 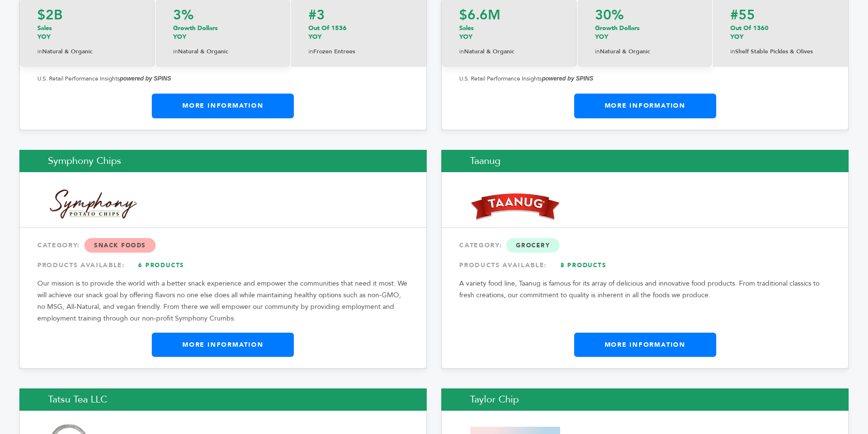 I want to click on span: Grocery, so click(x=533, y=246).